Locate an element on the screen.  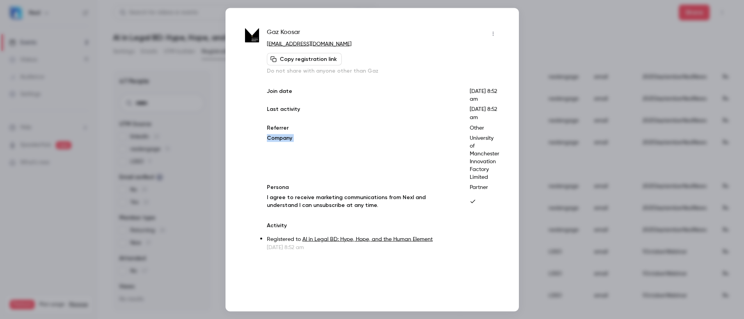
button: Copy registration link is located at coordinates (304, 59).